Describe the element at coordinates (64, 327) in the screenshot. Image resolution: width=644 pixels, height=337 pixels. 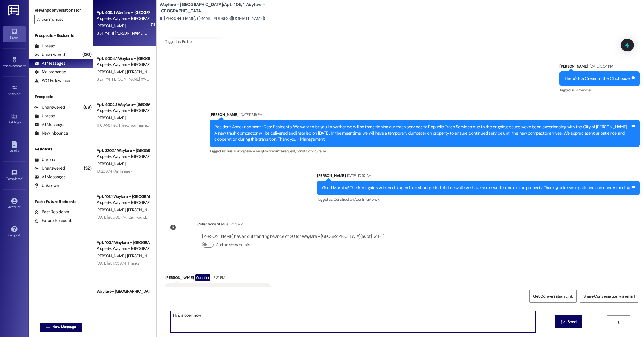
I see `span: New Message` at that location.